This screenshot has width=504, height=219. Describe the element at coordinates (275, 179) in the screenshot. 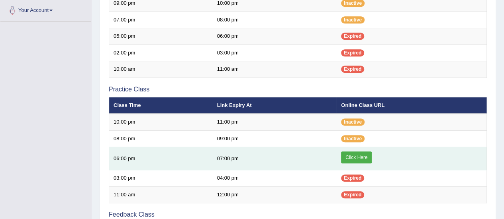

I see `td: 04:00 pm` at that location.